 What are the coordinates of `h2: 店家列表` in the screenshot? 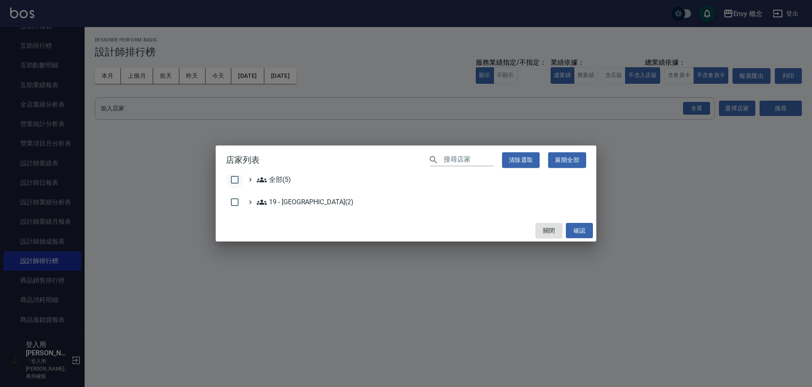 It's located at (406, 160).